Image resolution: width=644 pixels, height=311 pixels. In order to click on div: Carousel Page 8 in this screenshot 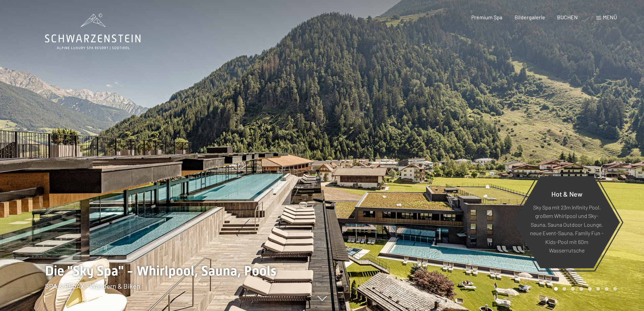, I will do `click(615, 289)`.